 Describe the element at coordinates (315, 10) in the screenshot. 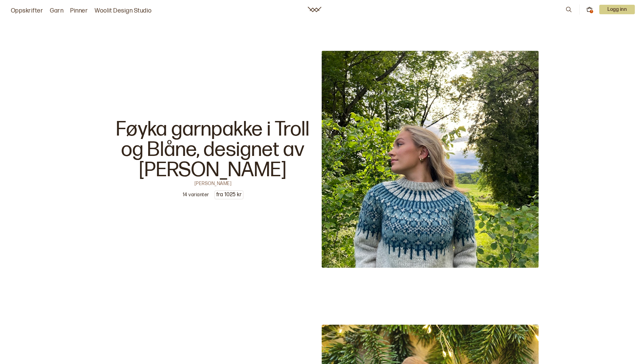

I see `a: Woolit` at that location.